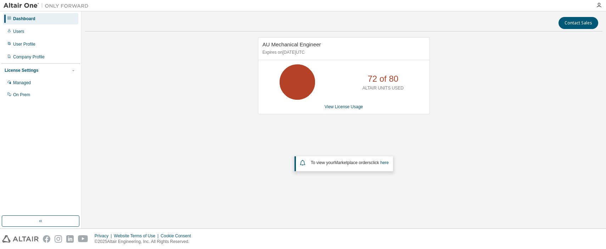 The image size is (606, 249). I want to click on p: ALTAIR UNITS USED, so click(383, 88).